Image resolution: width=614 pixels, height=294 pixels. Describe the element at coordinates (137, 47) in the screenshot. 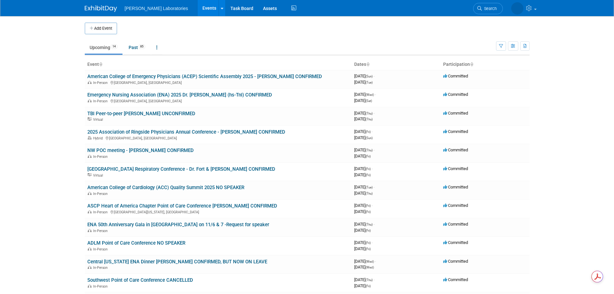

I see `a: Past85` at that location.